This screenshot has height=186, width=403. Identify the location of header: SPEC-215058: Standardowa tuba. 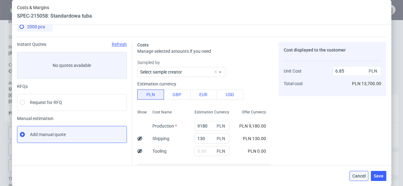
(54, 16).